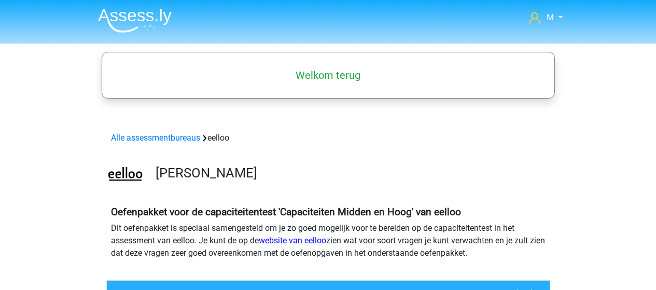 Image resolution: width=656 pixels, height=290 pixels. What do you see at coordinates (550, 17) in the screenshot?
I see `span: M` at bounding box center [550, 17].